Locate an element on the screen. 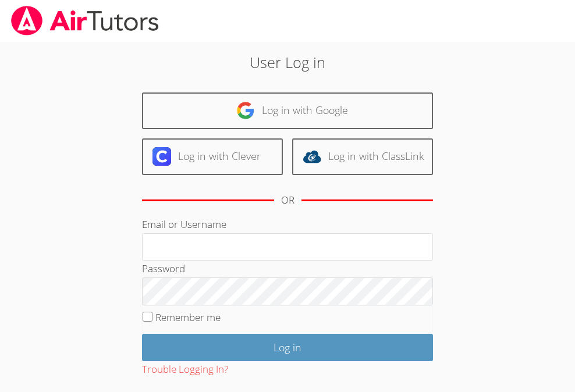 The height and width of the screenshot is (392, 575). img: google-logo-50288ca7cdecda66e5e0955fdab243c47b7ad437acaf1139b6f446037453330a.svg is located at coordinates (245, 110).